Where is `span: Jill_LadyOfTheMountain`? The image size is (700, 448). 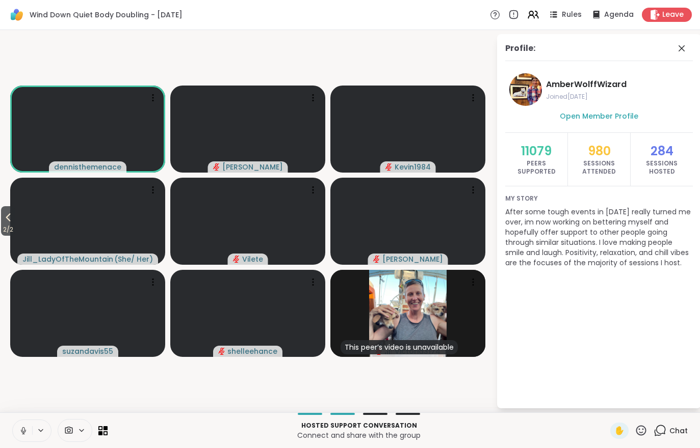 span: Jill_LadyOfTheMountain is located at coordinates (68, 259).